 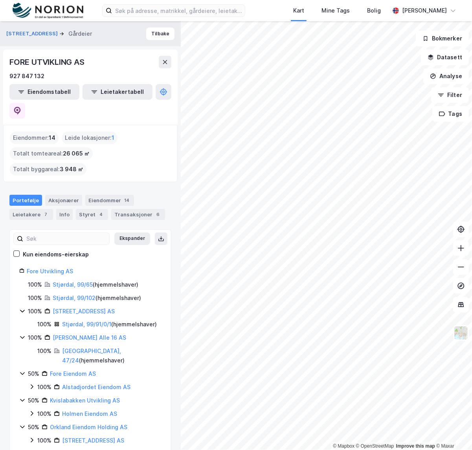 What do you see at coordinates (132, 239) in the screenshot?
I see `button: Ekspander` at bounding box center [132, 239].